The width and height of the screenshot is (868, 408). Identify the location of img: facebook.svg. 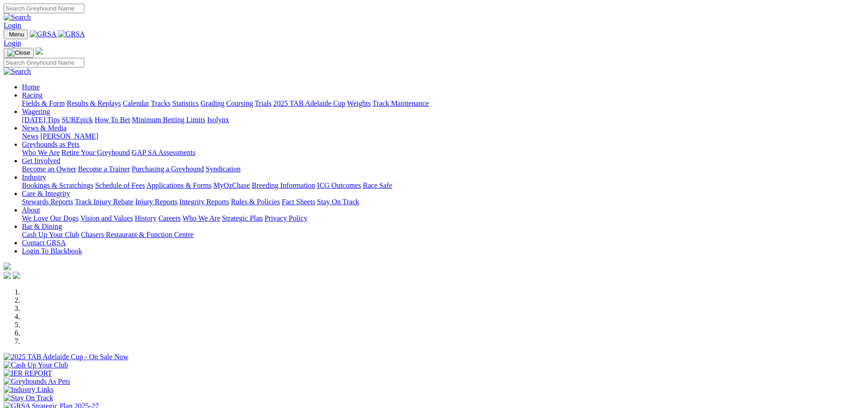
(7, 275).